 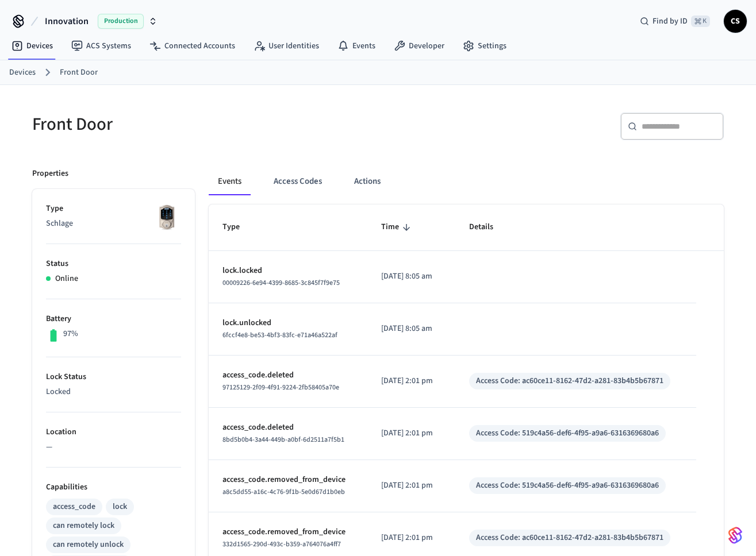 I want to click on a: ACS Systems, so click(x=101, y=46).